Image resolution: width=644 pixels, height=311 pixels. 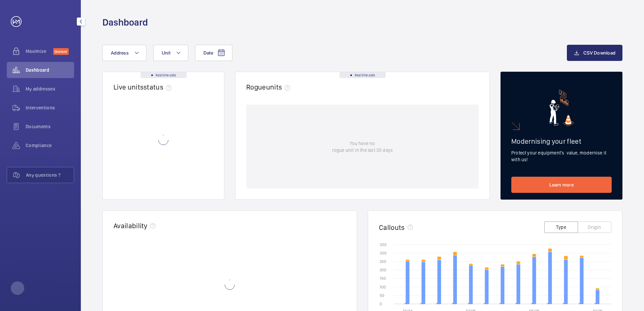 What do you see at coordinates (166, 53) in the screenshot?
I see `span: Unit` at bounding box center [166, 53].